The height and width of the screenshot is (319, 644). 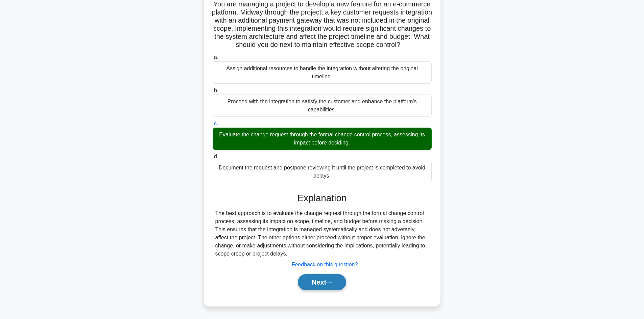 What do you see at coordinates (322, 139) in the screenshot?
I see `div: Evaluate the change request through the formal change control process, assessing its impact befor...` at bounding box center [322, 139].